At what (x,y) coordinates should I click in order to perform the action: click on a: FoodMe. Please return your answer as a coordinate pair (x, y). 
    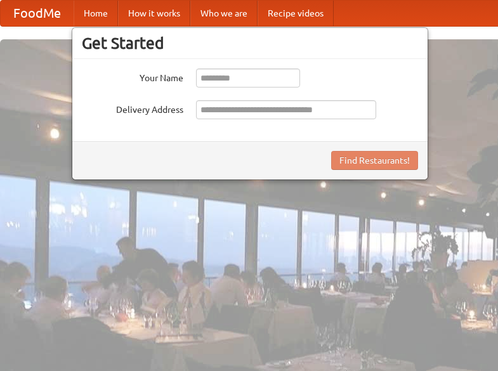
    Looking at the image, I should click on (37, 13).